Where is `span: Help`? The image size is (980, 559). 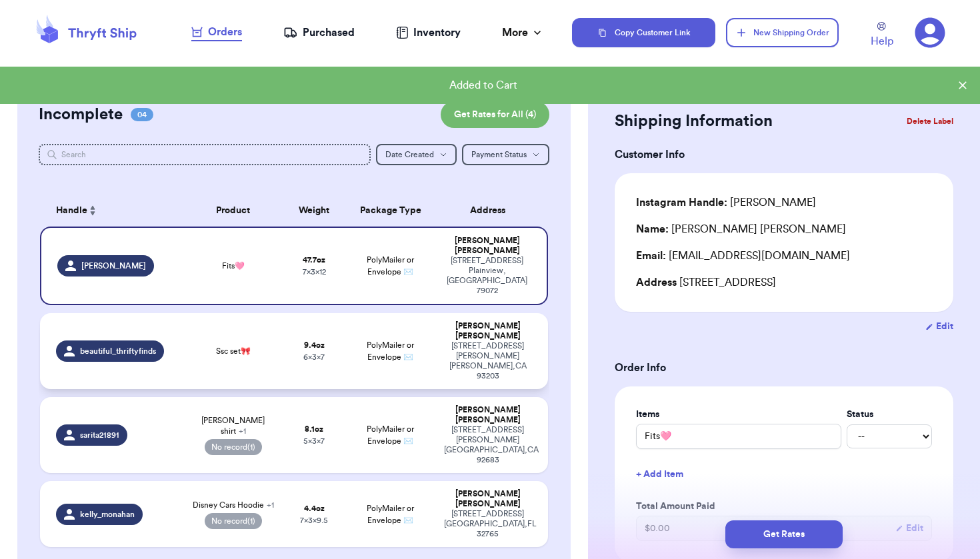 span: Help is located at coordinates (882, 42).